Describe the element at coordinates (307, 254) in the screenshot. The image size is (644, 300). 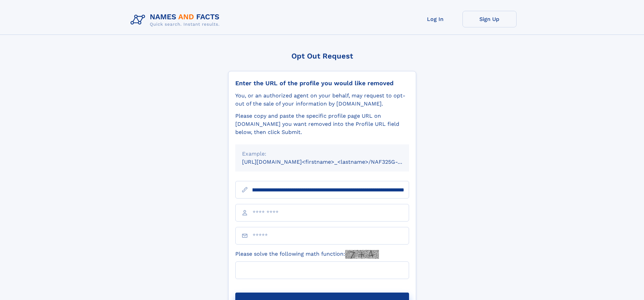
I see `label: Please solve the following math function:` at that location.